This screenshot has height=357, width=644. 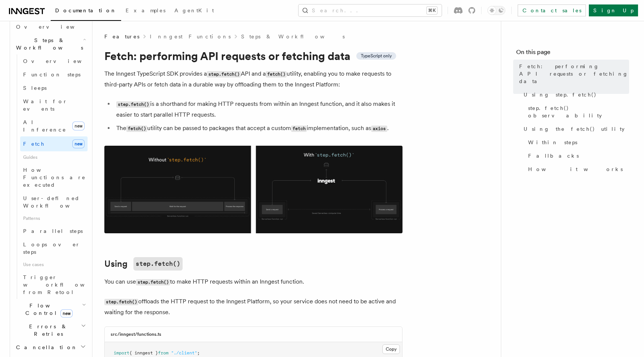 What do you see at coordinates (184, 353) in the screenshot?
I see `span: "./client"` at bounding box center [184, 353].